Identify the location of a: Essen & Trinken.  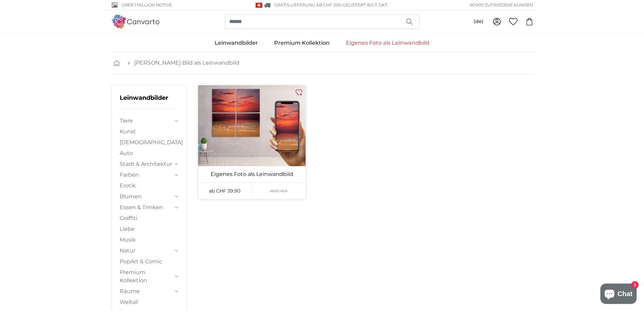
(146, 208).